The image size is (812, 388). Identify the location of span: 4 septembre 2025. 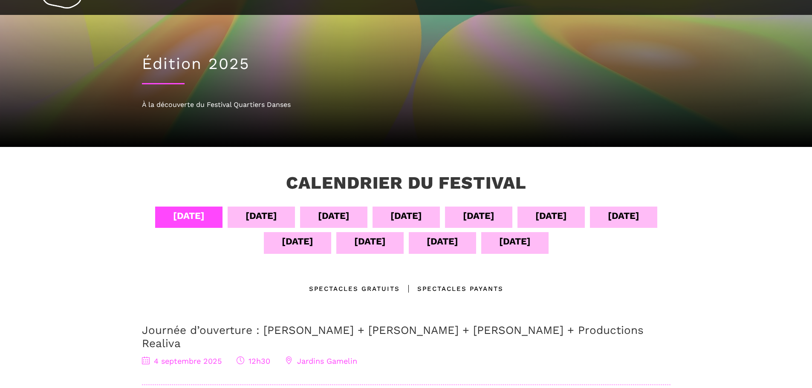
(182, 361).